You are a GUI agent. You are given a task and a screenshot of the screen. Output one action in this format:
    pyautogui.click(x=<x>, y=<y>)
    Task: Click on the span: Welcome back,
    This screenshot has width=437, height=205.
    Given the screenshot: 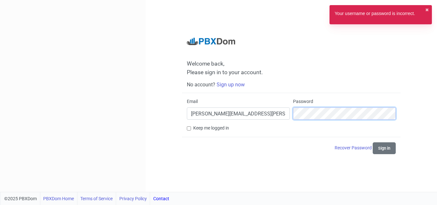 What is the action you would take?
    pyautogui.click(x=291, y=64)
    